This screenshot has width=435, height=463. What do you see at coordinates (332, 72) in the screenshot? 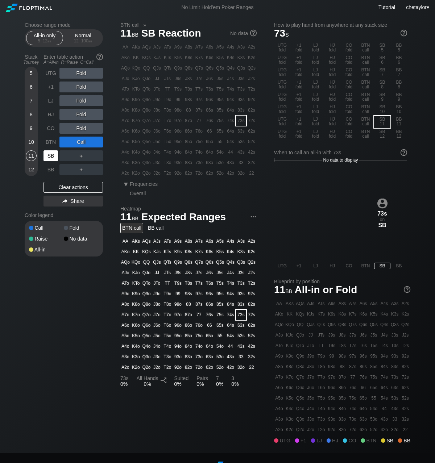
I see `div: HJ fold` at bounding box center [332, 72].